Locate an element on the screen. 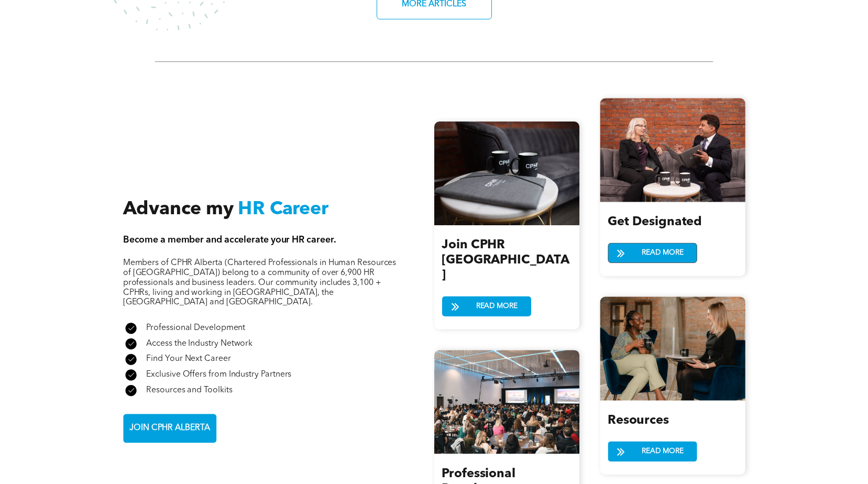  span: Find Your Next Career is located at coordinates (189, 359).